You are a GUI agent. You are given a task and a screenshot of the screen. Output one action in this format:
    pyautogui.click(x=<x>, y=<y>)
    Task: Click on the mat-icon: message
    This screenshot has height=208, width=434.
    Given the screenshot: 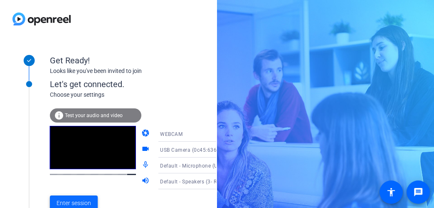 What is the action you would take?
    pyautogui.click(x=419, y=192)
    